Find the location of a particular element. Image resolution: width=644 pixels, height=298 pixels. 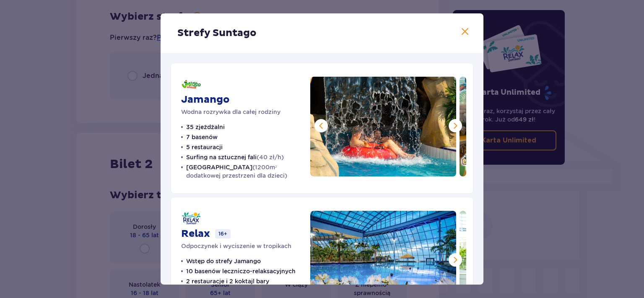

p: 16+ is located at coordinates (223, 234).